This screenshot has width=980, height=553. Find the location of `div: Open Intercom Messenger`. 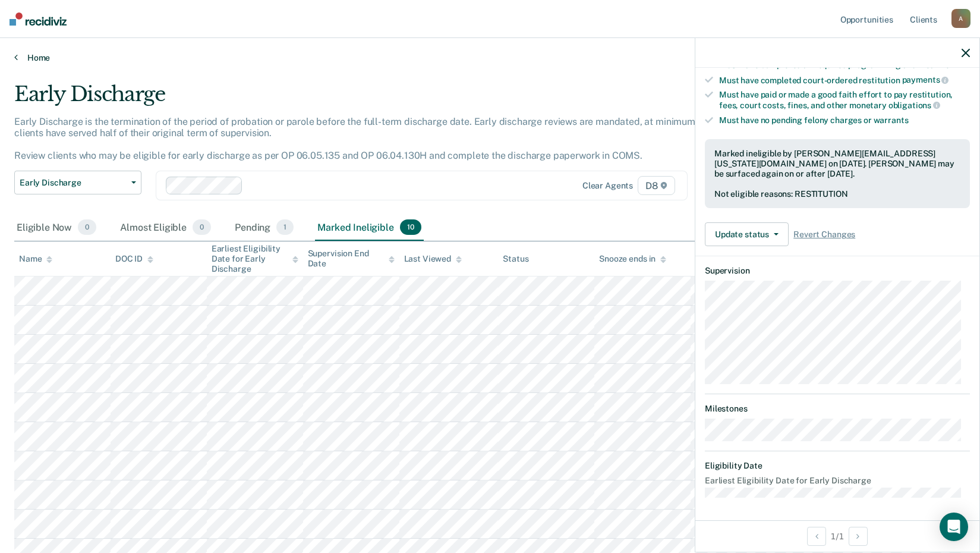

div: Open Intercom Messenger is located at coordinates (954, 527).